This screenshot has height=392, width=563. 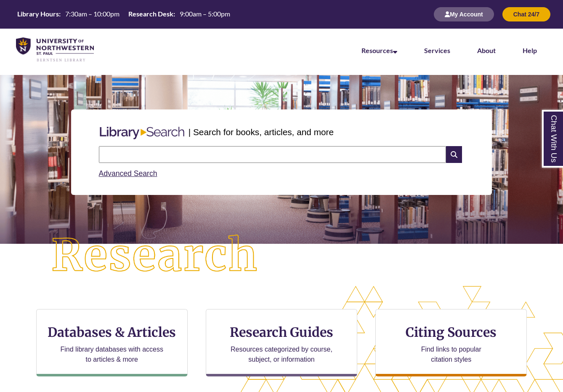 I want to click on th: Library Hours:, so click(x=38, y=14).